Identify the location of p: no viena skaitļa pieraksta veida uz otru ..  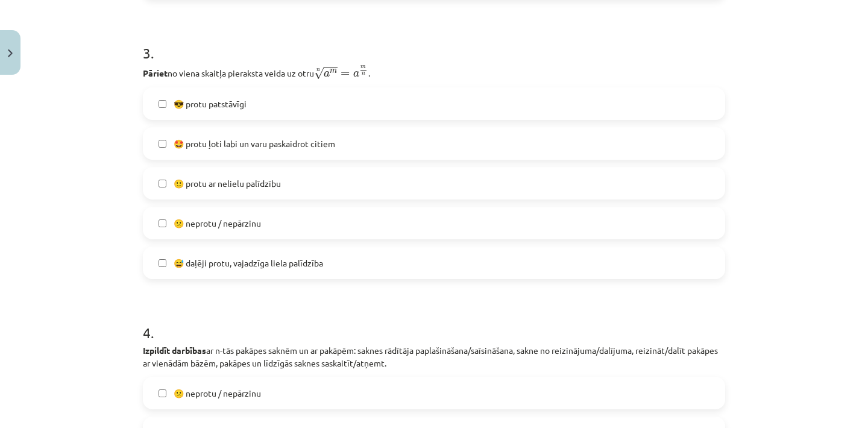
(434, 72).